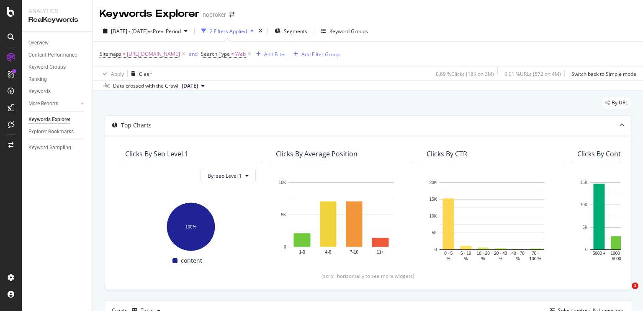 Image resolution: width=643 pixels, height=311 pixels. What do you see at coordinates (57, 67) in the screenshot?
I see `a: Keyword Groups` at bounding box center [57, 67].